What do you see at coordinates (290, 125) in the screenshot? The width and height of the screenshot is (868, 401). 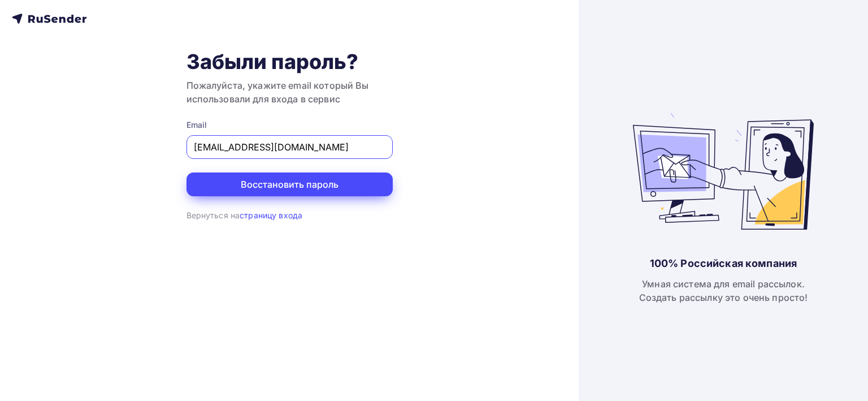 I see `div: Email` at bounding box center [290, 125].